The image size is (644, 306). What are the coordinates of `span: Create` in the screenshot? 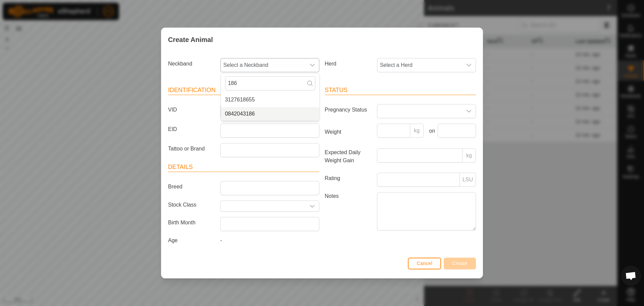 It's located at (460, 263).